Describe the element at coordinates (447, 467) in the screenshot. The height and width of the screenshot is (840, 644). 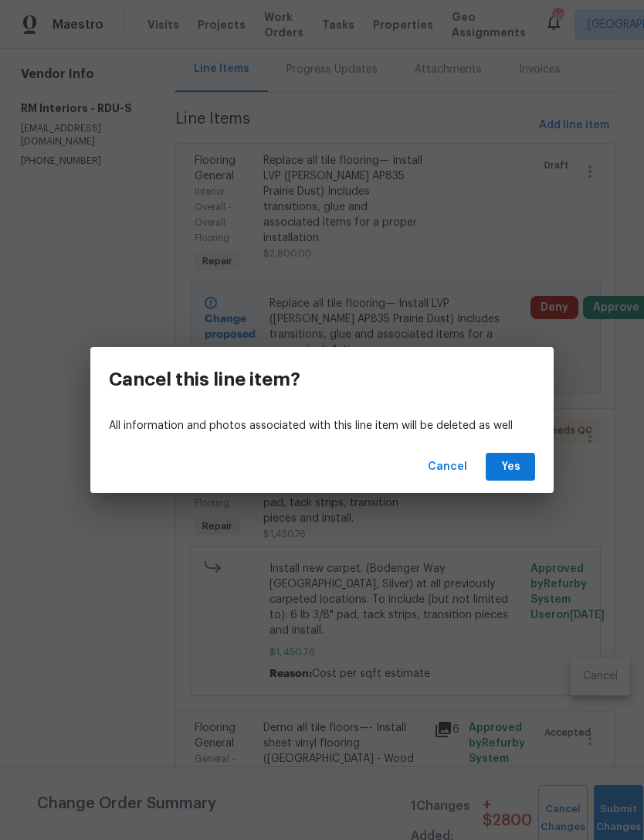
I see `button: Cancel` at that location.